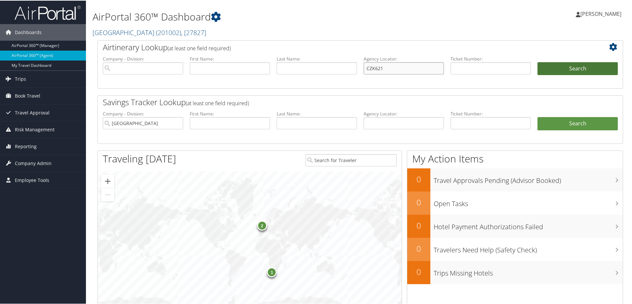 The height and width of the screenshot is (304, 632). I want to click on button: Zoom out, so click(108, 194).